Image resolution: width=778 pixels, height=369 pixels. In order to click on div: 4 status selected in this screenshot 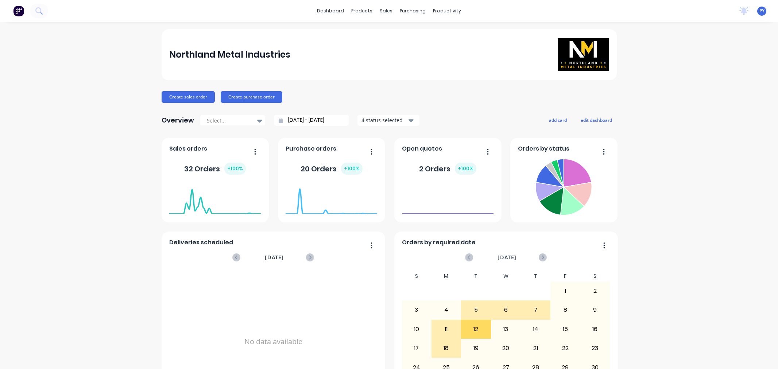, I will do `click(385, 120)`.